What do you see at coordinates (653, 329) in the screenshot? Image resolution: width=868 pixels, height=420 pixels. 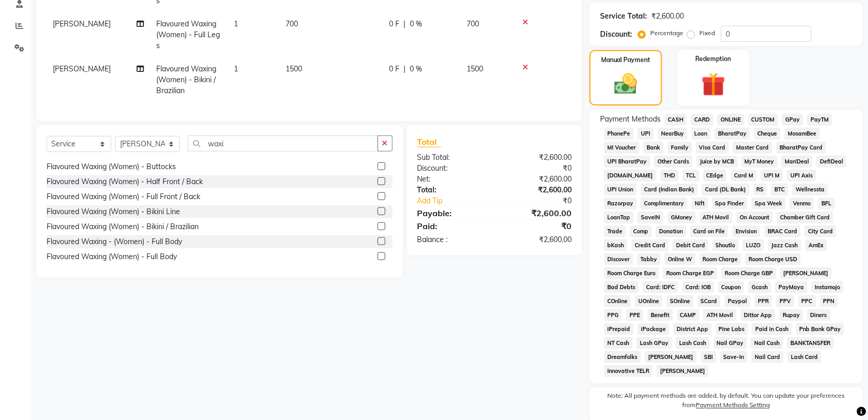 I see `span: iPackage` at bounding box center [653, 329].